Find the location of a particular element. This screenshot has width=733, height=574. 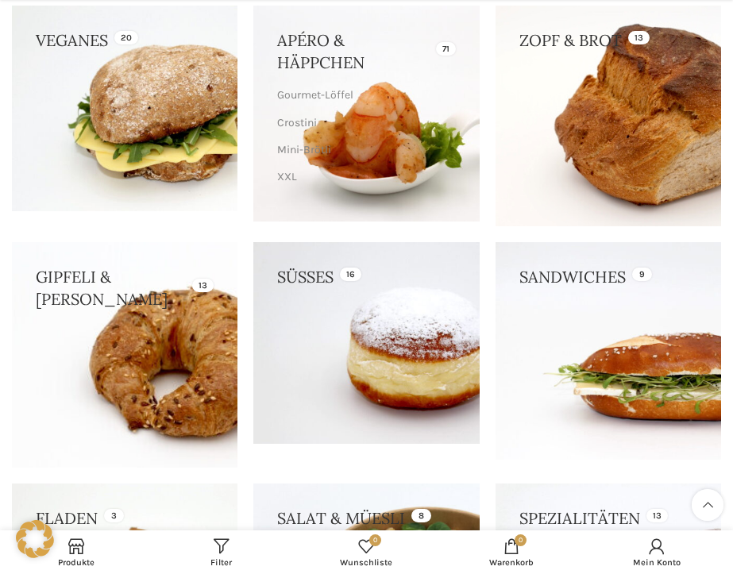

span: Filter is located at coordinates (222, 563).